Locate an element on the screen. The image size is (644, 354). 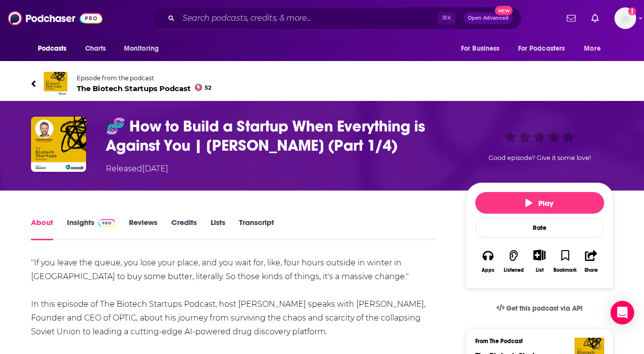
a: Get this podcast via API is located at coordinates (540, 308).